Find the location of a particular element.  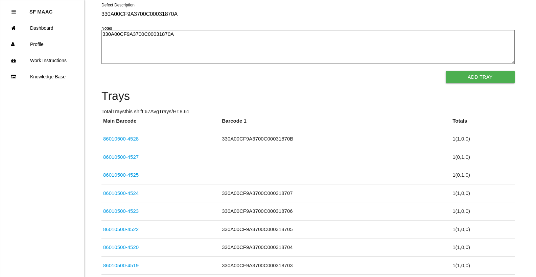

a: 86010500-4525 is located at coordinates (121, 175).